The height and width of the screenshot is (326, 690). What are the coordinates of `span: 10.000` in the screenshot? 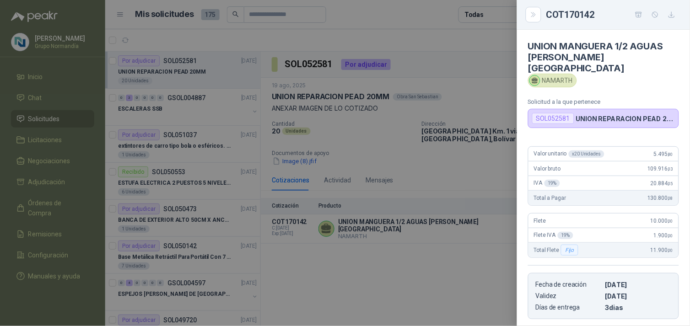 It's located at (662, 221).